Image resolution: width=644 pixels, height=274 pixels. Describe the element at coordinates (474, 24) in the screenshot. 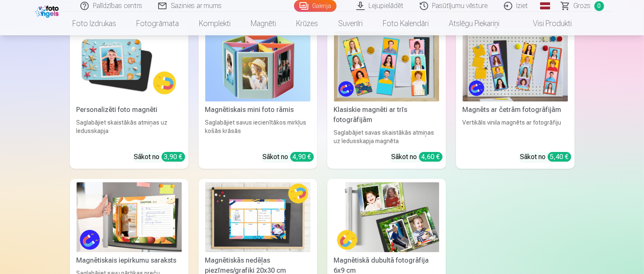

I see `a: Atslēgu piekariņi` at that location.